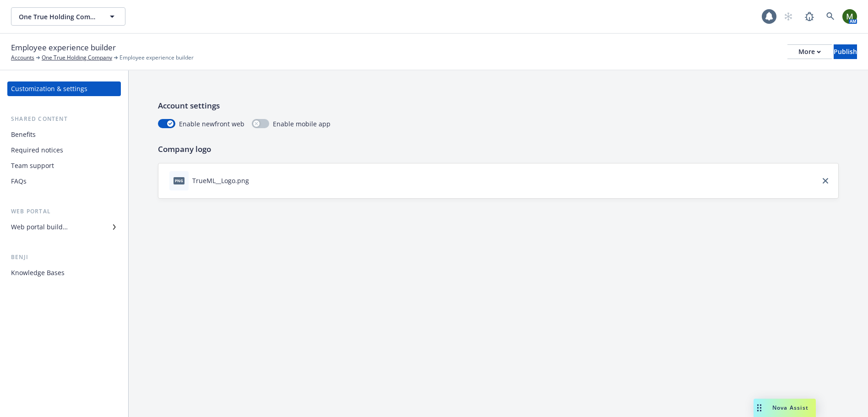  Describe the element at coordinates (789, 16) in the screenshot. I see `a: Start snowing` at that location.